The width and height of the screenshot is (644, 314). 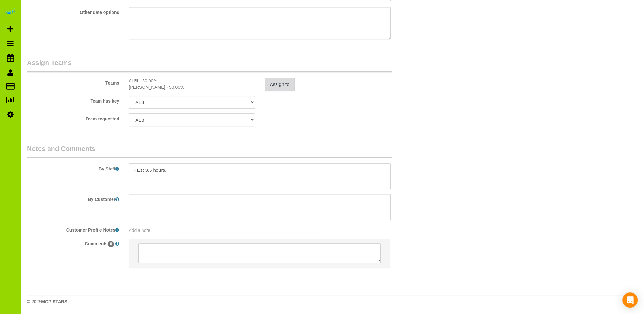 I want to click on label: Customer Profile Notes, so click(x=73, y=229).